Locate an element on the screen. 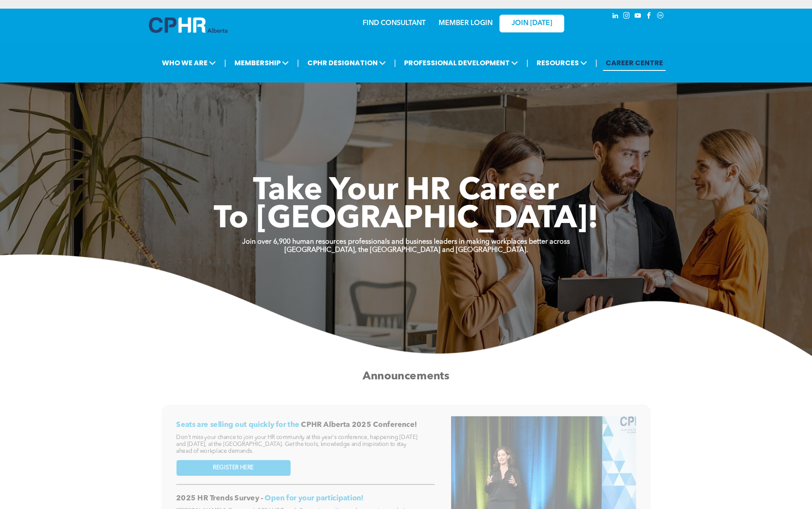 The width and height of the screenshot is (812, 509). span: CPHR DESIGNATION is located at coordinates (347, 63).